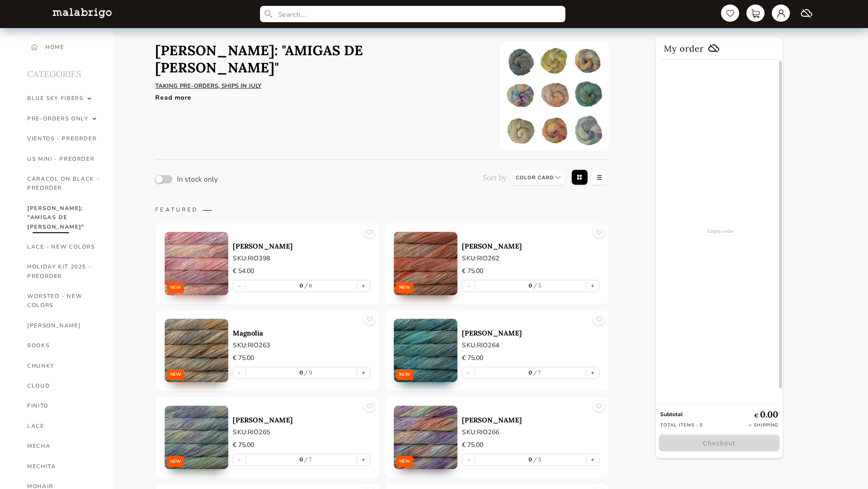 This screenshot has width=868, height=489. Describe the element at coordinates (208, 86) in the screenshot. I see `u: TAKING PRE-ORDERS, SHIPS IN JULY` at that location.